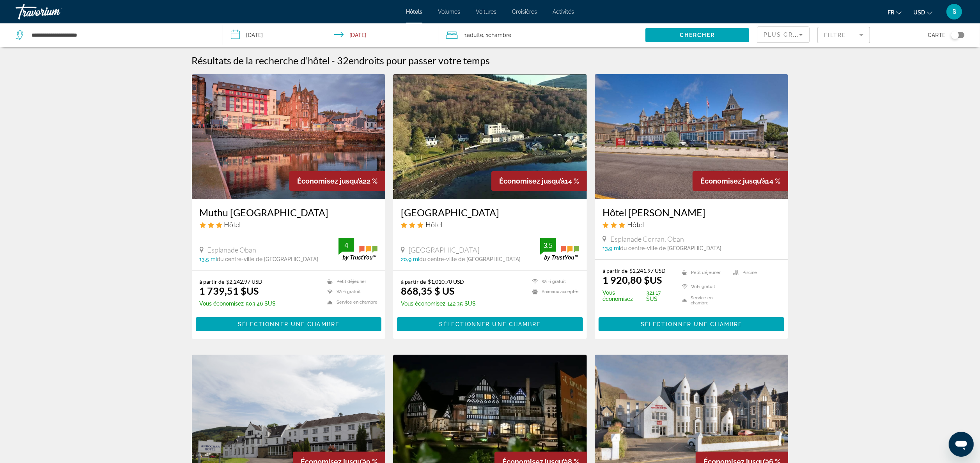 The width and height of the screenshot is (980, 463). Describe the element at coordinates (844, 35) in the screenshot. I see `button: Filtre` at that location.